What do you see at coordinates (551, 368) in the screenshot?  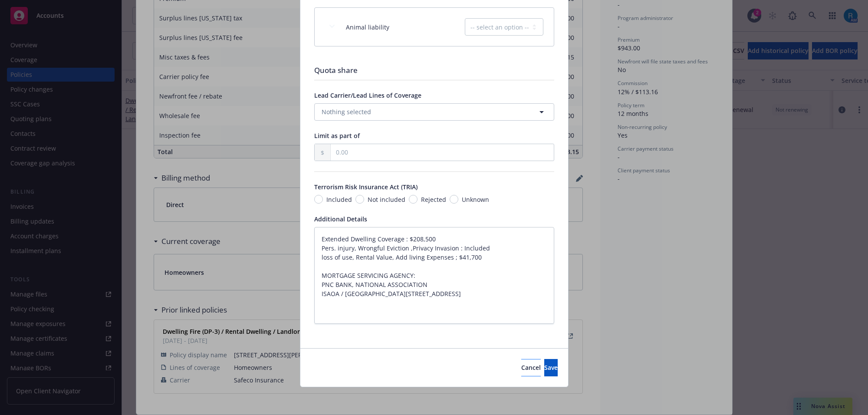 I see `span: Save` at bounding box center [551, 368].